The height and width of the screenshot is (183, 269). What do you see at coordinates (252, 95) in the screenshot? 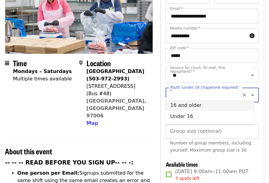
I see `button: Close` at bounding box center [252, 95].